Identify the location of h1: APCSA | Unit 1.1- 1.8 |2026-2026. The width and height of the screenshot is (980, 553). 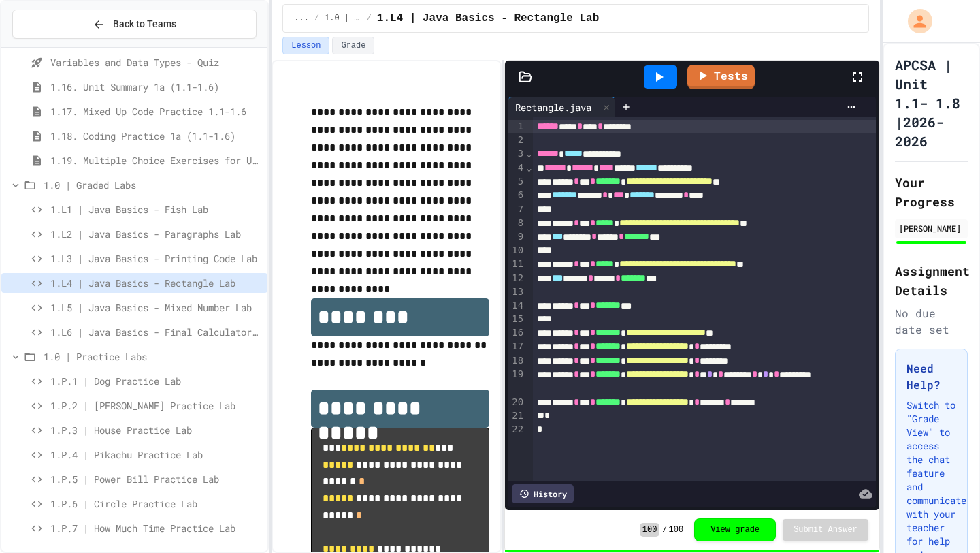
(932, 103).